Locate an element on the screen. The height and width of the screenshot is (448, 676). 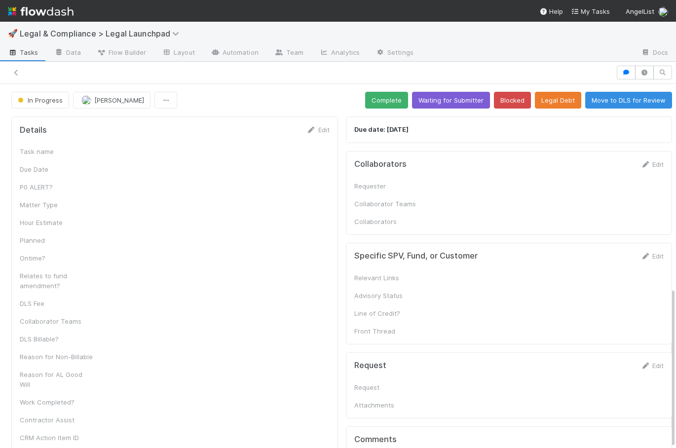
div: Front Thread is located at coordinates (391, 331).